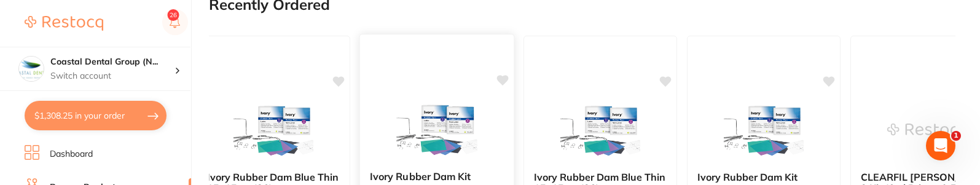 The width and height of the screenshot is (980, 185). I want to click on a: Dashboard, so click(71, 154).